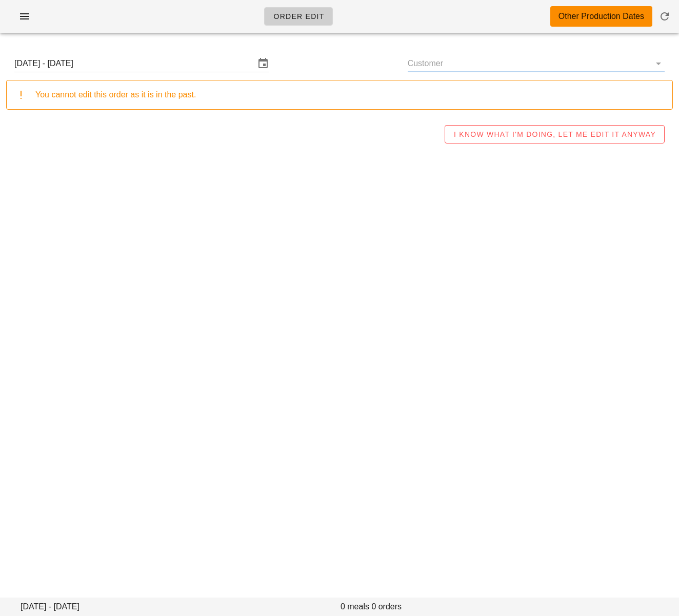 The height and width of the screenshot is (616, 679). Describe the element at coordinates (115, 94) in the screenshot. I see `span: You cannot edit this order as it is in the past.` at that location.